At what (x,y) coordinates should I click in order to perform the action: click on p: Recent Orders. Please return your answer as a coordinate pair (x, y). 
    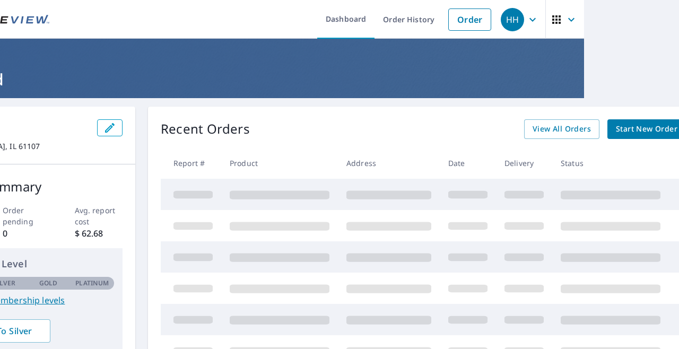
    Looking at the image, I should click on (205, 129).